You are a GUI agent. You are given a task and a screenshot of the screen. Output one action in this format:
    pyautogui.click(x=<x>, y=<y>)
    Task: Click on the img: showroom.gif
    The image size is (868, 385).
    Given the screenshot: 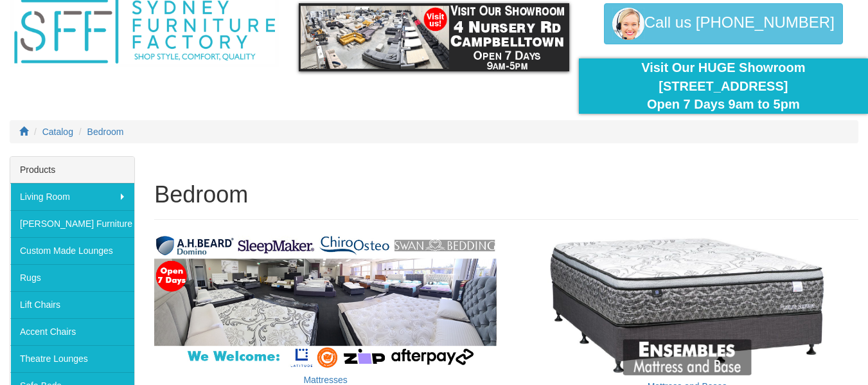 What is the action you would take?
    pyautogui.click(x=434, y=37)
    